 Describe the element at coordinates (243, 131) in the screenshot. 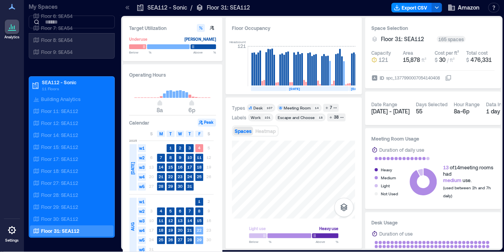

I see `button: Spaces` at that location.